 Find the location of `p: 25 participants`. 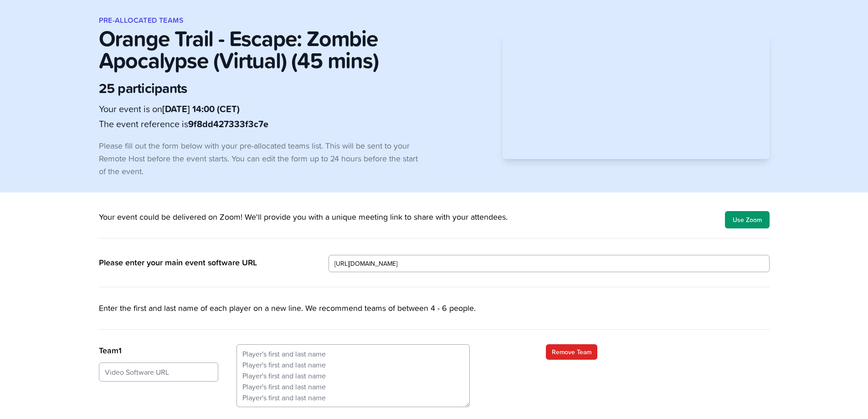

p: 25 participants is located at coordinates (259, 88).